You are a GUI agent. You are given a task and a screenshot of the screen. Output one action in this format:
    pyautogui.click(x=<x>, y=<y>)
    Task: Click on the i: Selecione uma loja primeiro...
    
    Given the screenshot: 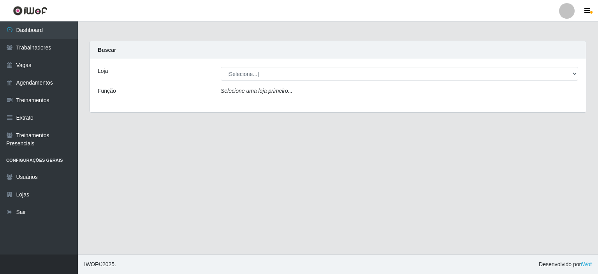 What is the action you would take?
    pyautogui.click(x=257, y=91)
    